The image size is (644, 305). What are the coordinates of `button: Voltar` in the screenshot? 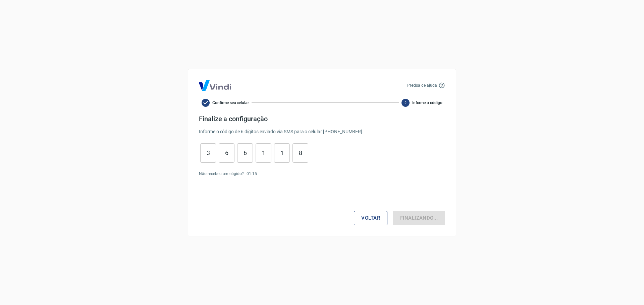 It's located at (371, 218).